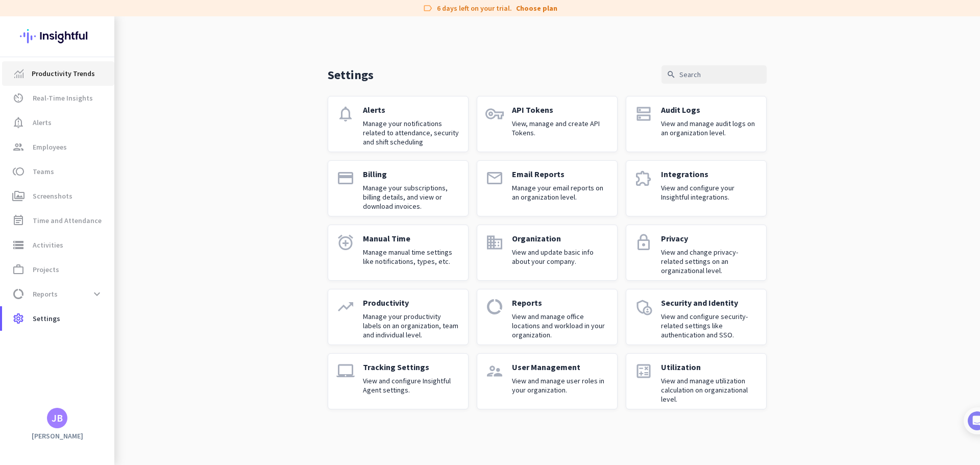  What do you see at coordinates (710, 174) in the screenshot?
I see `p: Integrations` at bounding box center [710, 174].